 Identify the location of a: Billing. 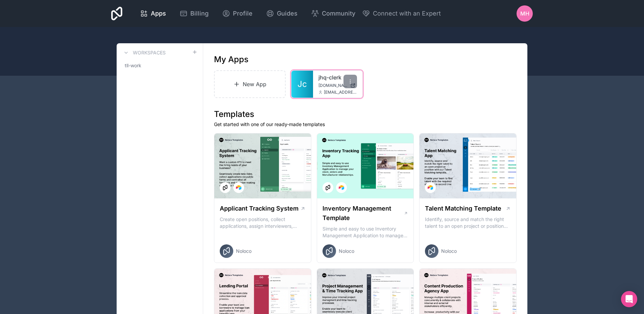
(194, 13).